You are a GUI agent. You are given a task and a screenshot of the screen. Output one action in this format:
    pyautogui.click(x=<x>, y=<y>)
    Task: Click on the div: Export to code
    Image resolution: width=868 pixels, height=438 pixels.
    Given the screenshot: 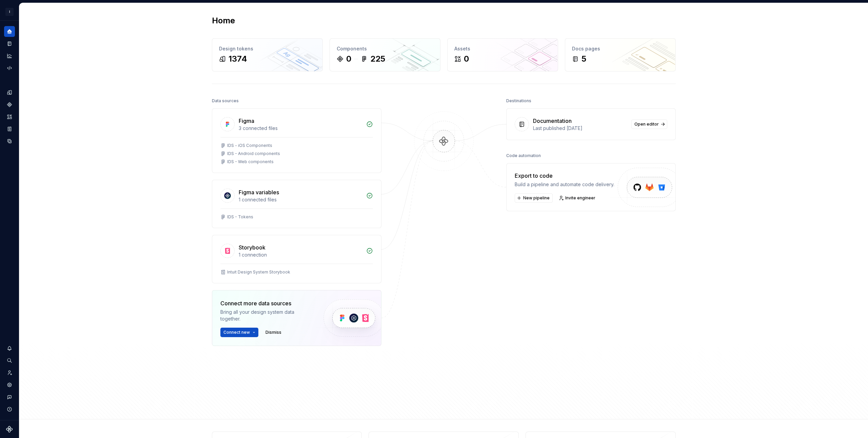 What is the action you would take?
    pyautogui.click(x=564, y=176)
    